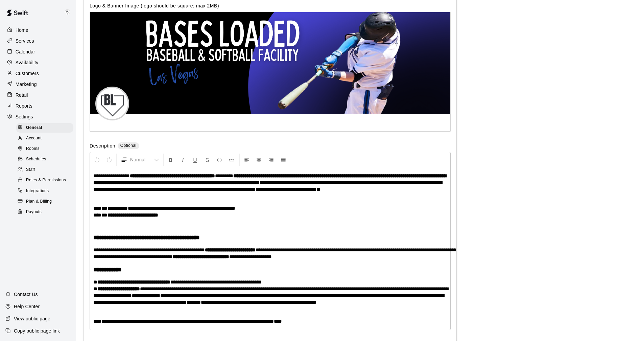  I want to click on div: Integrations, so click(45, 191).